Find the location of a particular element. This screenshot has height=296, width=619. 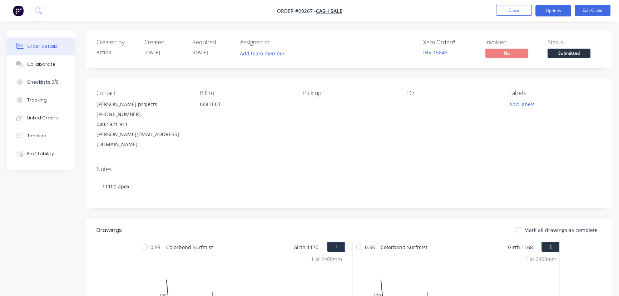

a: INV-15845 is located at coordinates (435, 52).